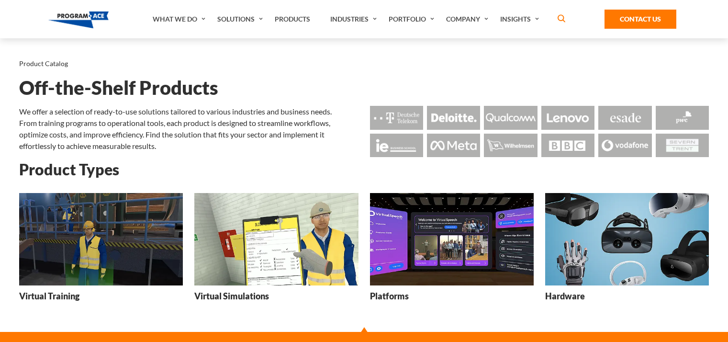 The image size is (728, 342). I want to click on img: Logo - Deutsche Telekom, so click(396, 117).